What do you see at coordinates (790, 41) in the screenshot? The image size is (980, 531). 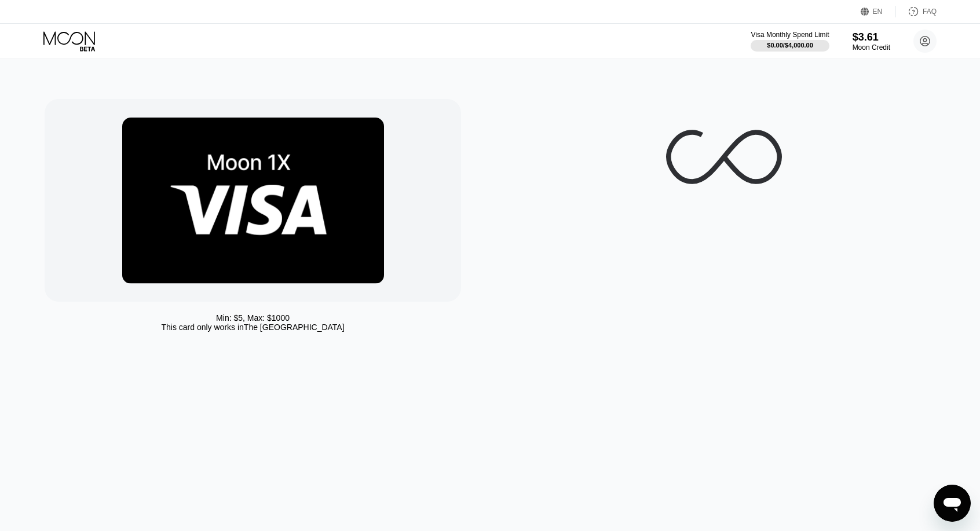 I see `div: Visa Monthly Spend Limit$0.00/$4,000.00` at bounding box center [790, 41].